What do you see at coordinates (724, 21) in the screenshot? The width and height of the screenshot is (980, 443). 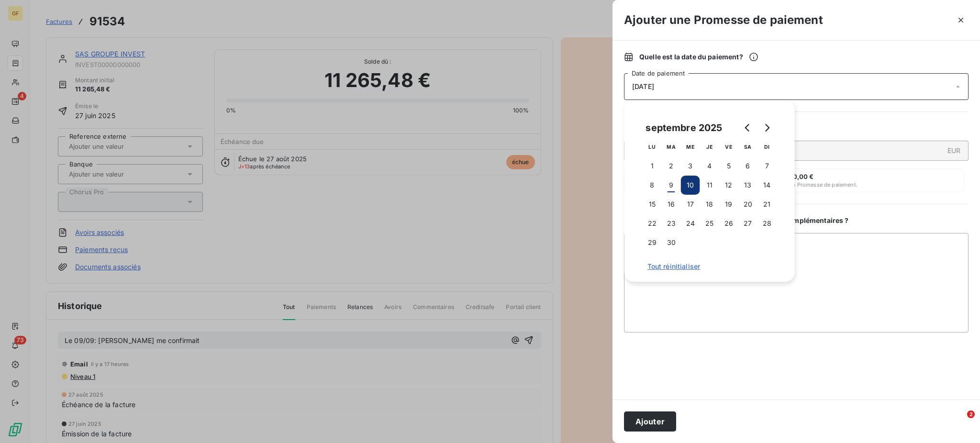 I see `h3: Ajouter une Promesse de paiement` at bounding box center [724, 21].